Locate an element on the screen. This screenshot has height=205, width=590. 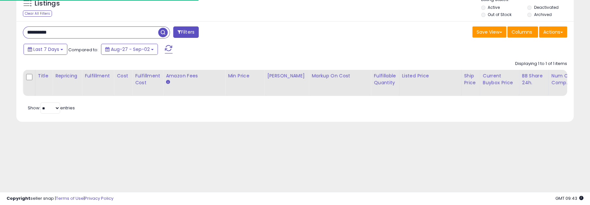
div: Title is located at coordinates (44, 76).